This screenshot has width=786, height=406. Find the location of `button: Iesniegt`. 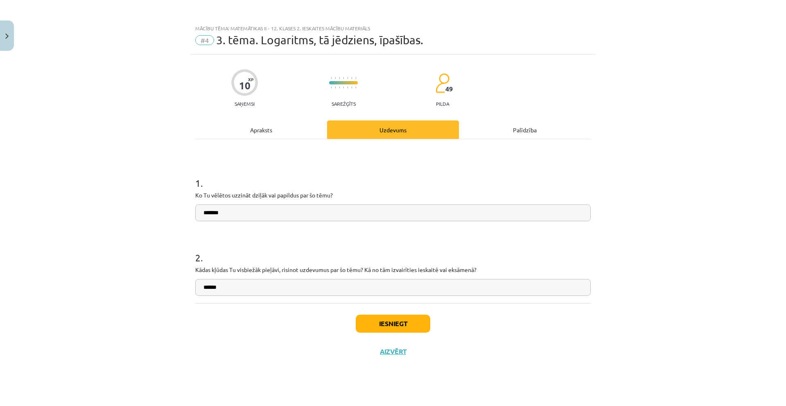

button: Iesniegt is located at coordinates (393, 323).